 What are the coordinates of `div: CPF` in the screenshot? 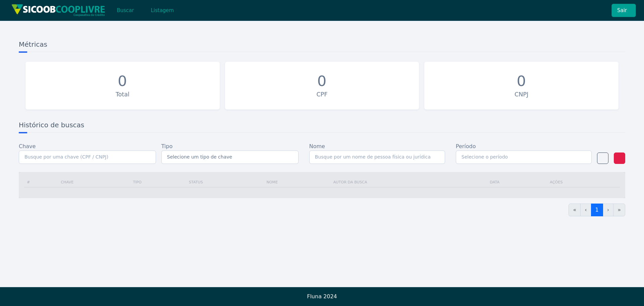 It's located at (322, 94).